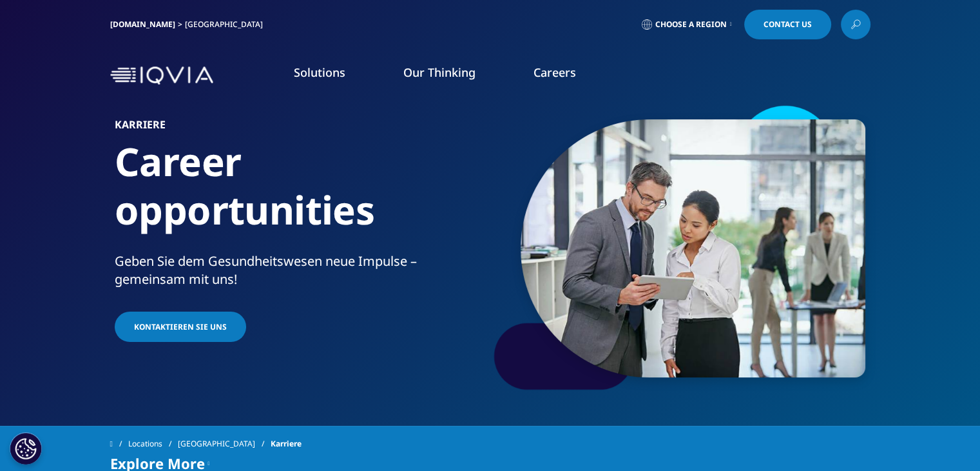 The image size is (980, 471). What do you see at coordinates (286, 443) in the screenshot?
I see `span: Karriere` at bounding box center [286, 443].